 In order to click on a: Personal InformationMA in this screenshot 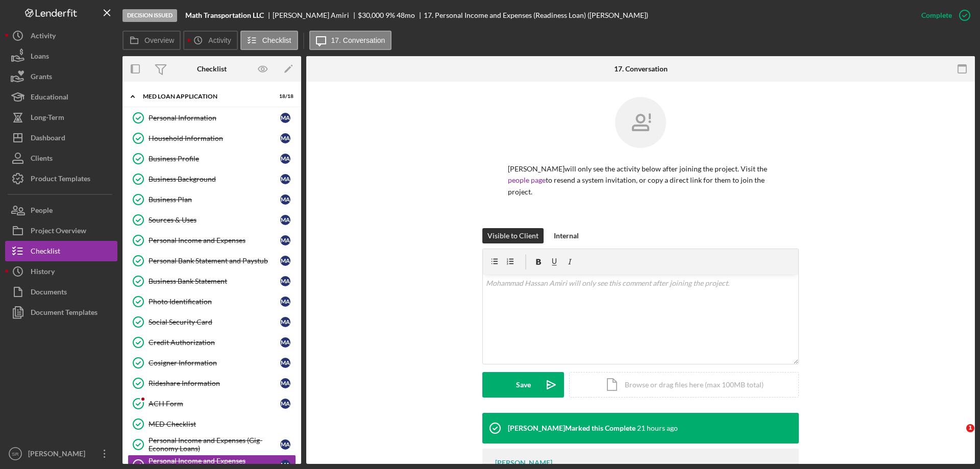, I will do `click(211, 118)`.